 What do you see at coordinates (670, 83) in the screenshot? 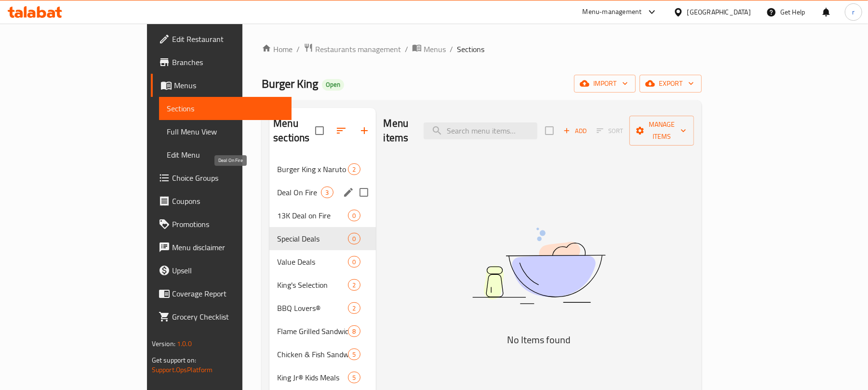
I see `span: export` at bounding box center [670, 83].